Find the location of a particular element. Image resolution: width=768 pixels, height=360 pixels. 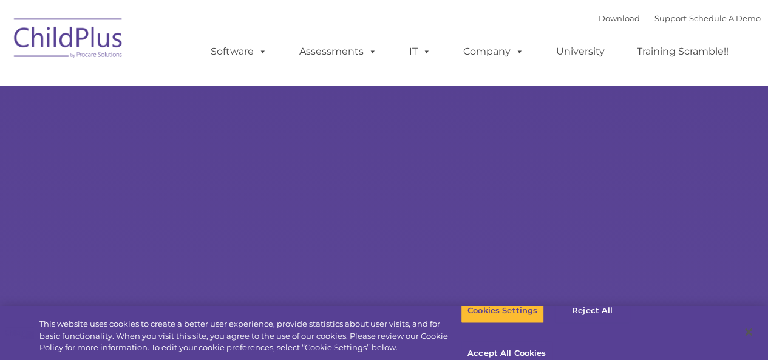

img: ChildPlus by Procare Solutions is located at coordinates (69, 40).